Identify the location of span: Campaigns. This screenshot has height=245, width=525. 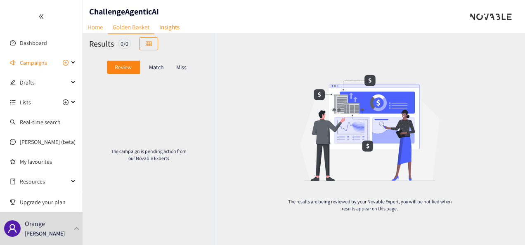
(33, 63).